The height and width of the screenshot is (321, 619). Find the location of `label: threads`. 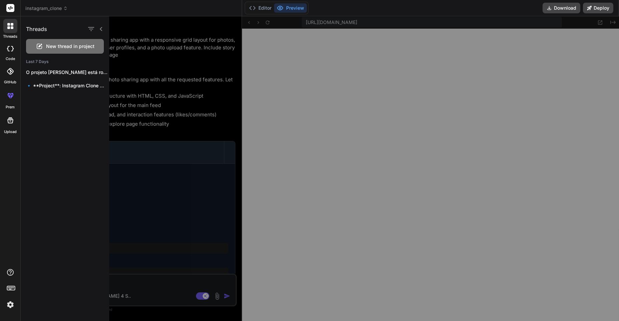

label: threads is located at coordinates (10, 36).